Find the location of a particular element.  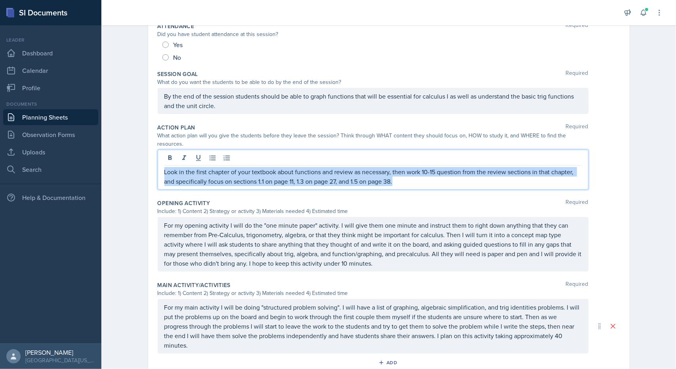

div: Did you have student attendance at this session? is located at coordinates (373, 34).